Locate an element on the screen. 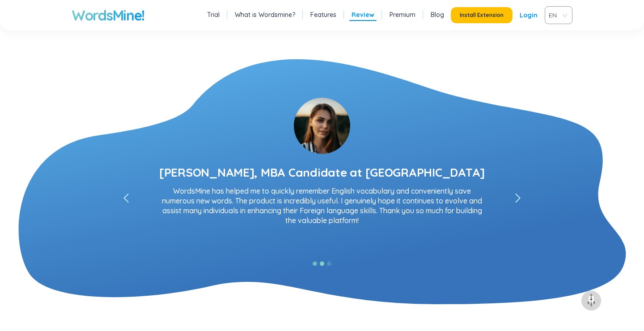 The height and width of the screenshot is (331, 644). img: to top is located at coordinates (591, 301).